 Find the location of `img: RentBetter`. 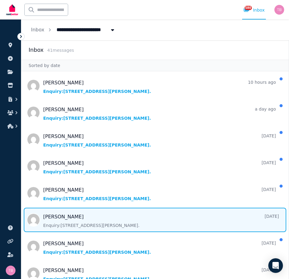

img: RentBetter is located at coordinates (12, 10).